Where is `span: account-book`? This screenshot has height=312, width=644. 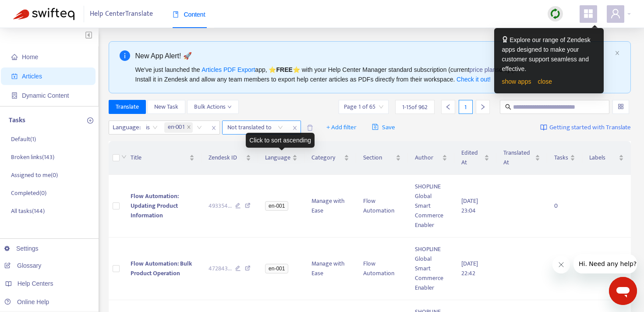
span: account-book is located at coordinates (15, 76).